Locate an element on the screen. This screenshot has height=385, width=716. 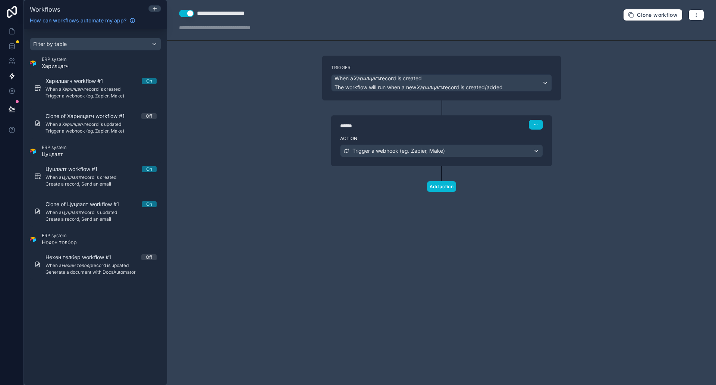
span: Generate a document with DocsAutomator is located at coordinates (101, 272).